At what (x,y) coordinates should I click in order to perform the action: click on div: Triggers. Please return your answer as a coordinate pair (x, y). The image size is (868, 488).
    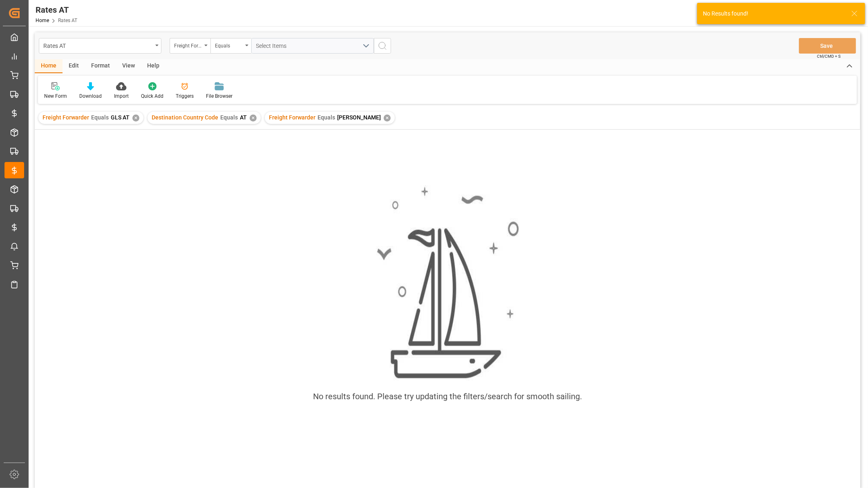
    Looking at the image, I should click on (185, 96).